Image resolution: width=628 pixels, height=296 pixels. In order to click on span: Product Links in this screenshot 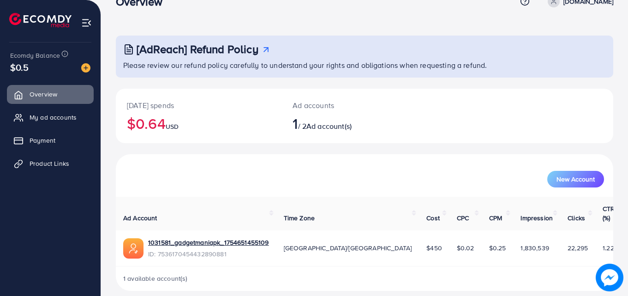, I will do `click(49, 163)`.